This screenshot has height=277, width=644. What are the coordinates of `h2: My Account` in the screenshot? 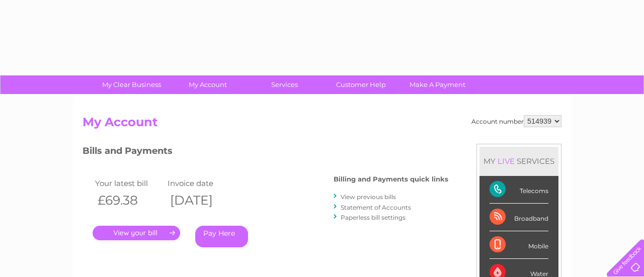 It's located at (322, 125).